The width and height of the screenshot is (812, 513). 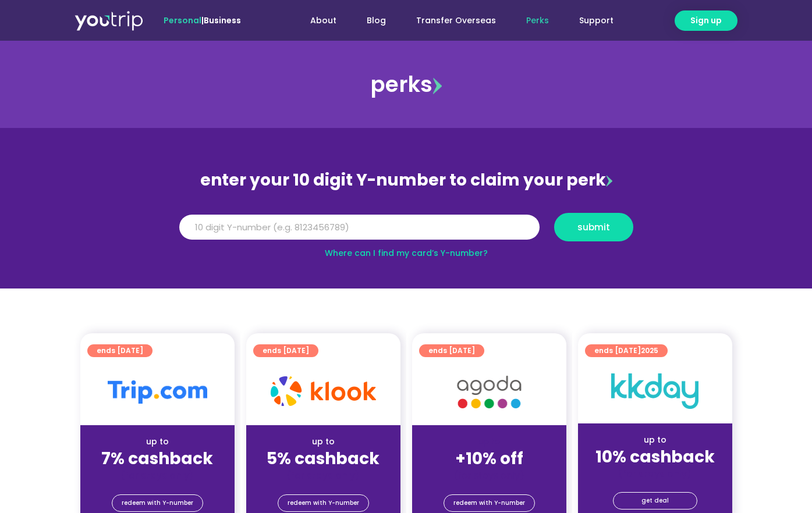 I want to click on span: get deal, so click(x=654, y=502).